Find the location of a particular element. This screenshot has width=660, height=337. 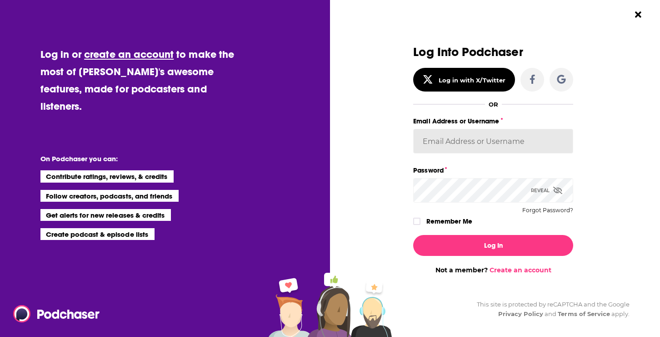

label: Email Address or Username is located at coordinates (494, 121).